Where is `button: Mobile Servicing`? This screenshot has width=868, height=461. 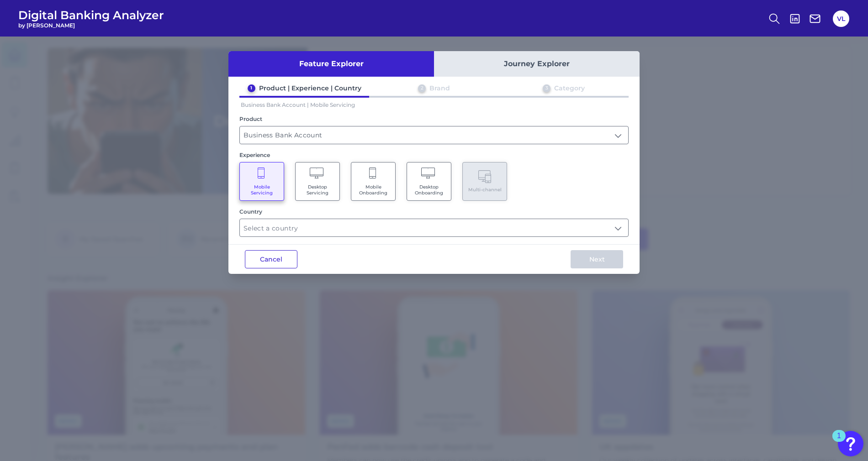
button: Mobile Servicing is located at coordinates (262, 181).